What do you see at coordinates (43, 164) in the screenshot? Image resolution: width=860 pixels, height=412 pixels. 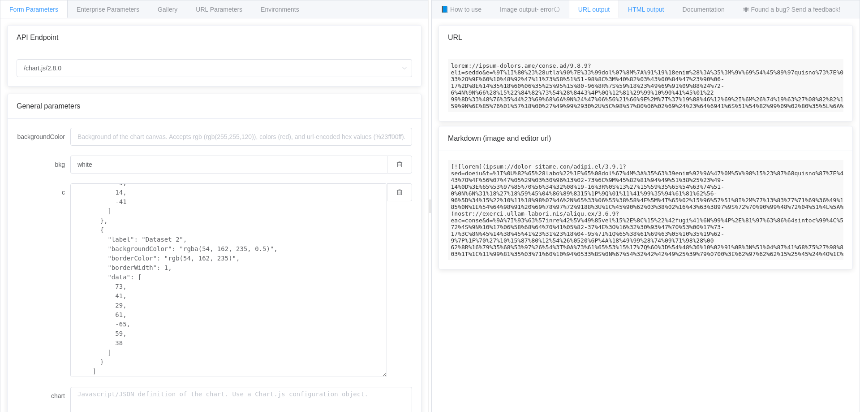 I see `label: bkg` at bounding box center [43, 164].